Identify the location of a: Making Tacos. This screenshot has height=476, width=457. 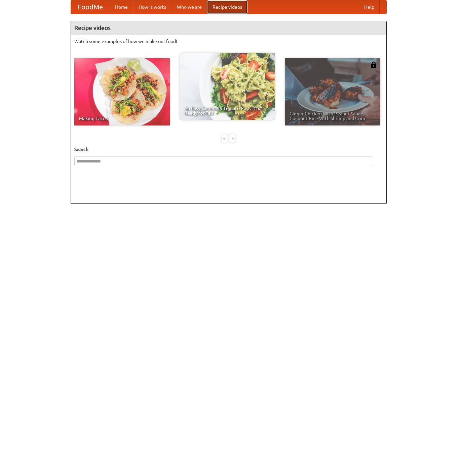
(122, 92).